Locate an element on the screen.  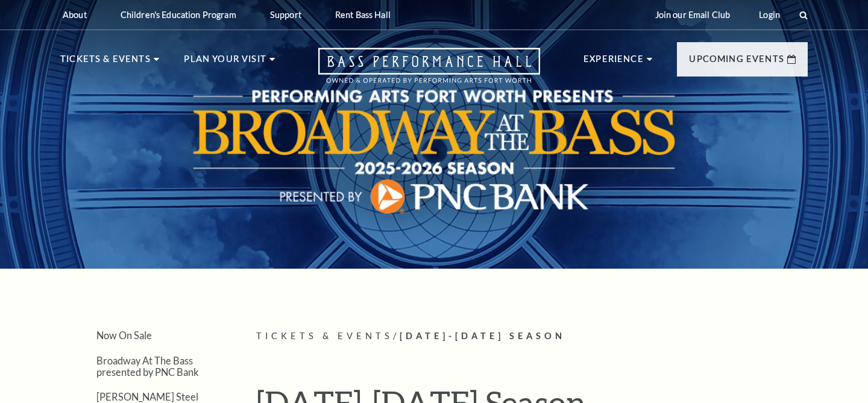
p: Rent Bass Hall is located at coordinates (363, 14).